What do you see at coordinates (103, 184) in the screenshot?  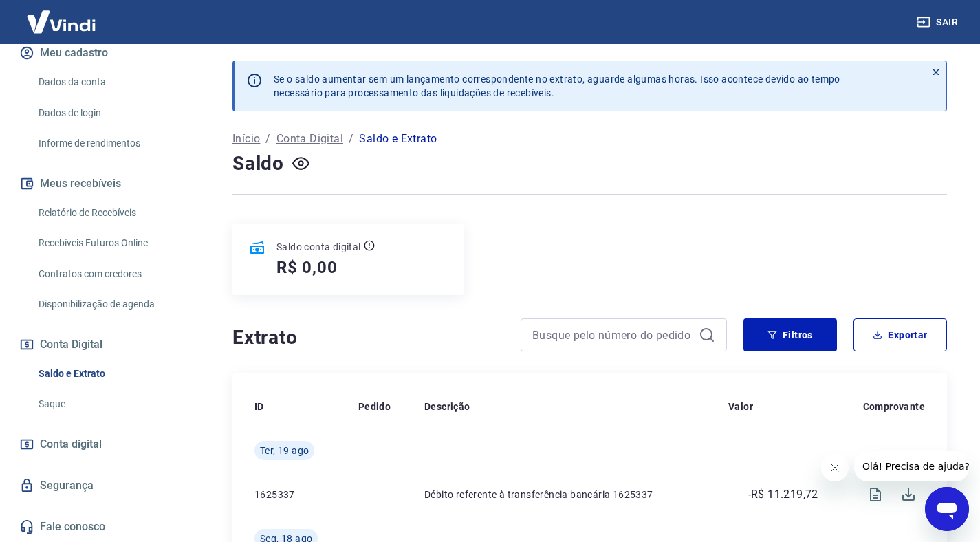 I see `button: Meus recebíveis` at bounding box center [103, 184].